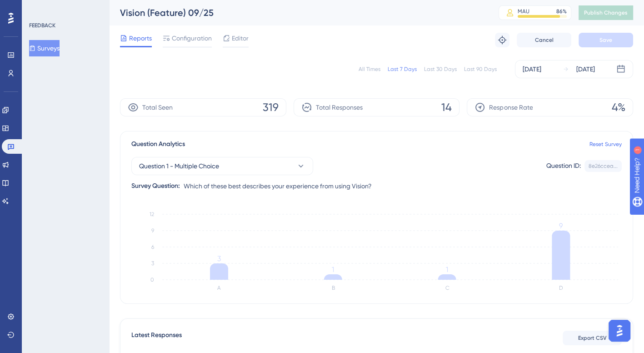 The height and width of the screenshot is (353, 644). I want to click on span: Configuration, so click(191, 38).